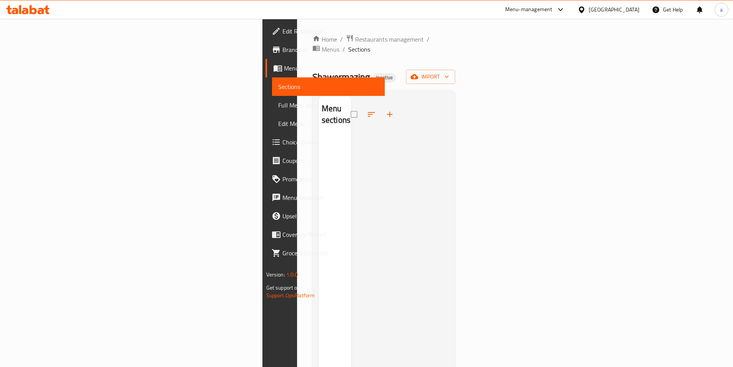 The height and width of the screenshot is (367, 733). What do you see at coordinates (325, 160) in the screenshot?
I see `a: Coupons` at bounding box center [325, 160].